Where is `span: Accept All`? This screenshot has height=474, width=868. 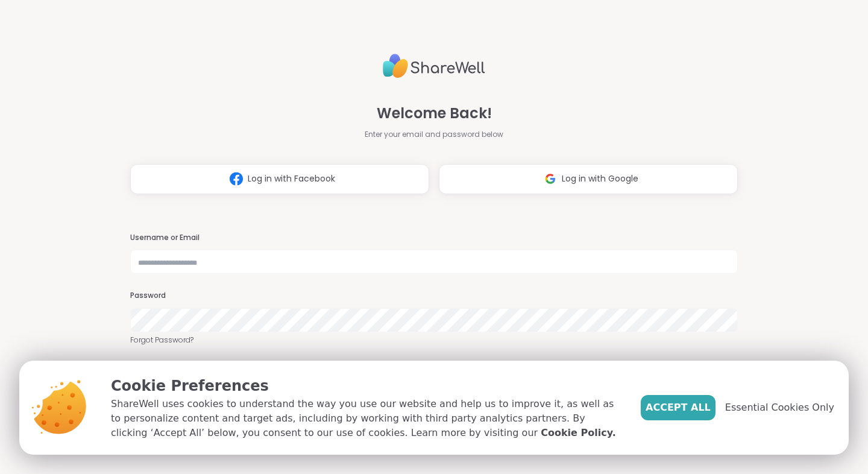
span: Accept All is located at coordinates (679, 408).